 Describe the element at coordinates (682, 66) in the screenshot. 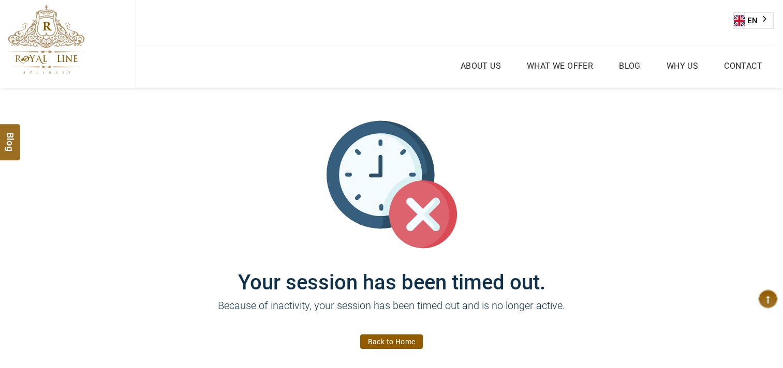

I see `a: Why Us` at that location.